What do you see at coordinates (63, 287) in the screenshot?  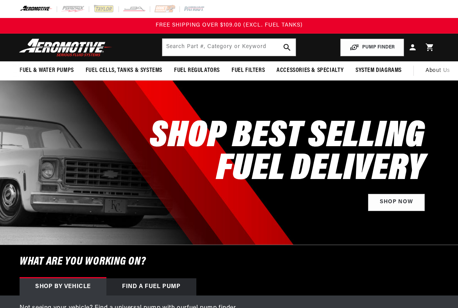 I see `div: Shop by vehicle` at bounding box center [63, 287].